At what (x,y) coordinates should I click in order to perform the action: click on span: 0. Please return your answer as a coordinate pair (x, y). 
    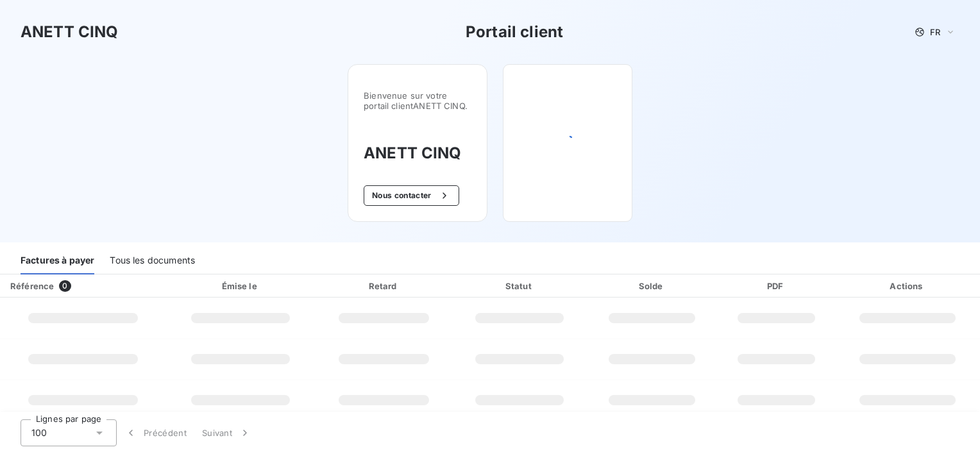
    Looking at the image, I should click on (64, 286).